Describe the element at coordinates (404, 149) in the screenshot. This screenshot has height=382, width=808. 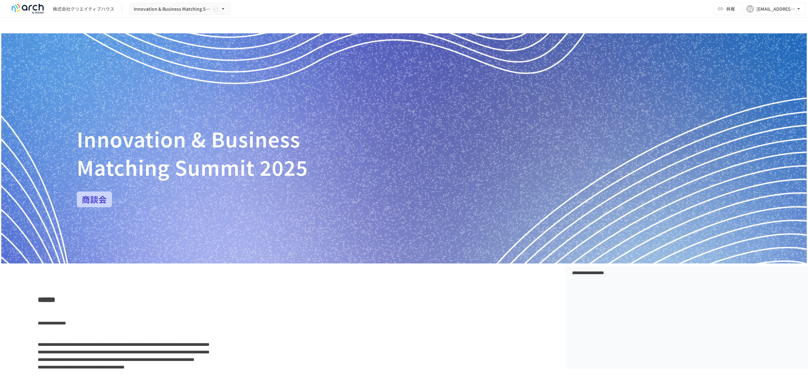
I see `img: OqBmHPVadJERxDLLPpdikO9tsDJ2cpdSwFfYCHTUX3U` at that location.